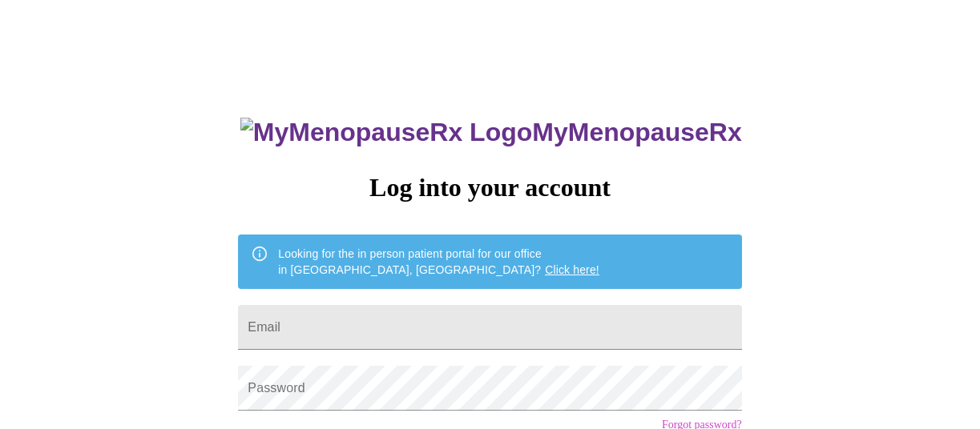 The width and height of the screenshot is (980, 429). What do you see at coordinates (491, 132) in the screenshot?
I see `h3: MyMenopauseRx` at bounding box center [491, 132].